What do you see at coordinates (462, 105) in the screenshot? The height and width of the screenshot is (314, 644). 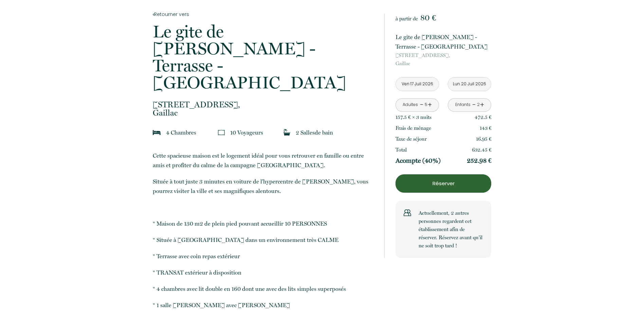 I see `div: Enfants` at bounding box center [462, 105].